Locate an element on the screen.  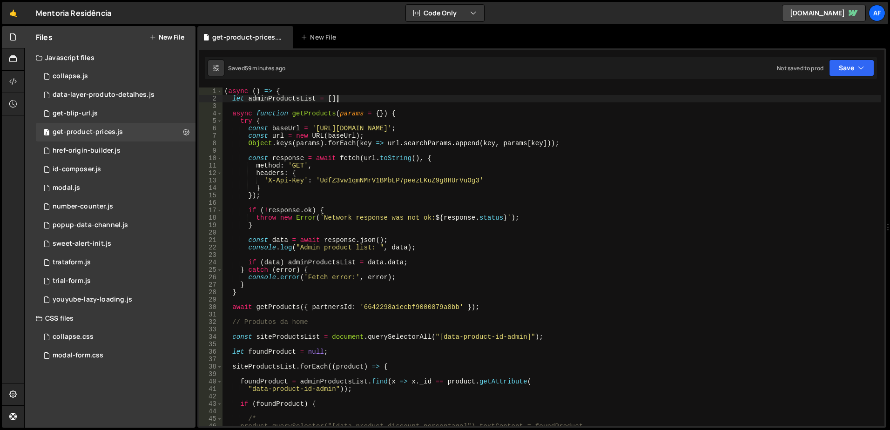
div: 14 is located at coordinates (211, 188).